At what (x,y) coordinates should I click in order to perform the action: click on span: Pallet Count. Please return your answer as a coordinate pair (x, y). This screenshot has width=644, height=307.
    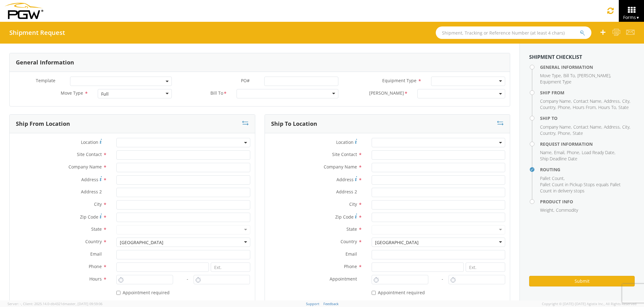
    Looking at the image, I should click on (552, 178).